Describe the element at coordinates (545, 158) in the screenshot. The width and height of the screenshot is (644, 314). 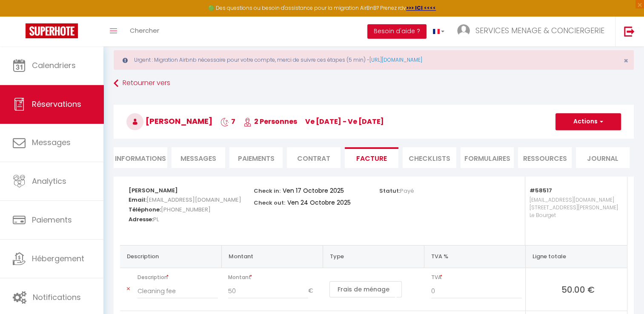
I see `li: Ressources` at that location.